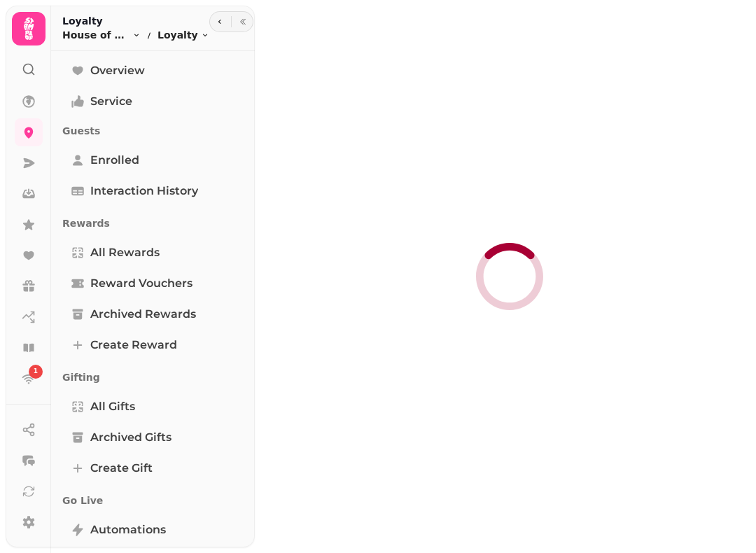  Describe the element at coordinates (153, 469) in the screenshot. I see `a: Create Gift` at that location.